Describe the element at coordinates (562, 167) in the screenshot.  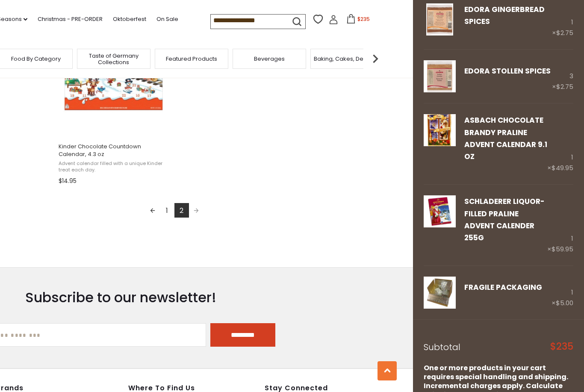
I see `span: $49.95` at that location.